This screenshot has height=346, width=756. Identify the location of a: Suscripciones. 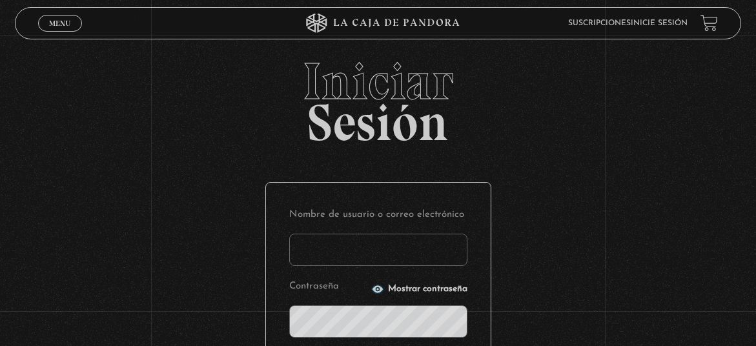
(599, 23).